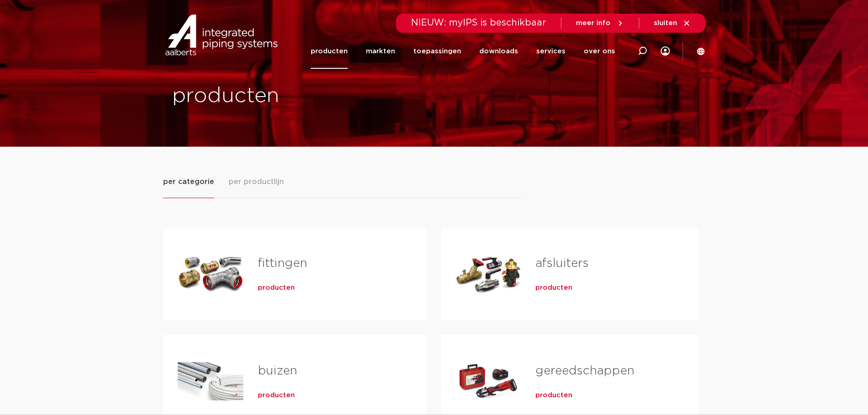 The width and height of the screenshot is (868, 415). What do you see at coordinates (672, 23) in the screenshot?
I see `a: sluiten` at bounding box center [672, 23].